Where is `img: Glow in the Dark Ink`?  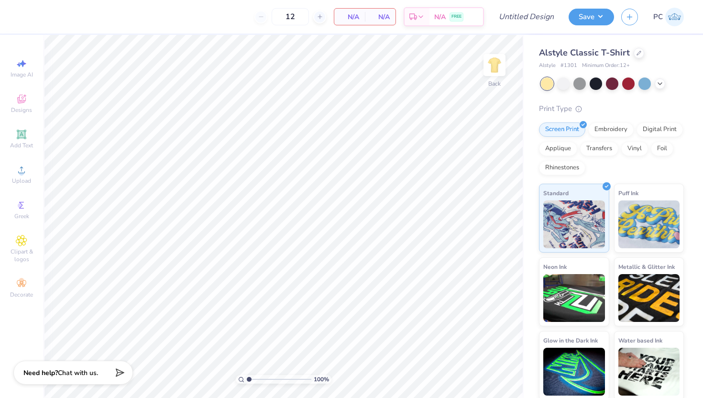 img: Glow in the Dark Ink is located at coordinates (574, 371).